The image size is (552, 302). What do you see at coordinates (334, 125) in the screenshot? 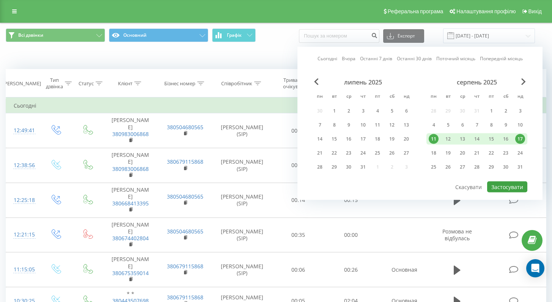
I see `div: 8` at bounding box center [334, 125].